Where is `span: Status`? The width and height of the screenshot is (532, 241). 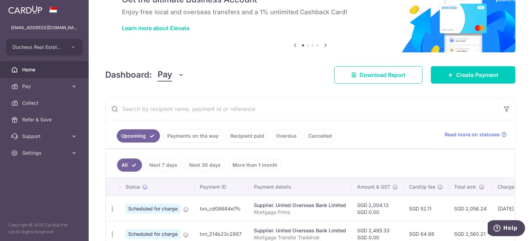 span: Status is located at coordinates (133, 187).